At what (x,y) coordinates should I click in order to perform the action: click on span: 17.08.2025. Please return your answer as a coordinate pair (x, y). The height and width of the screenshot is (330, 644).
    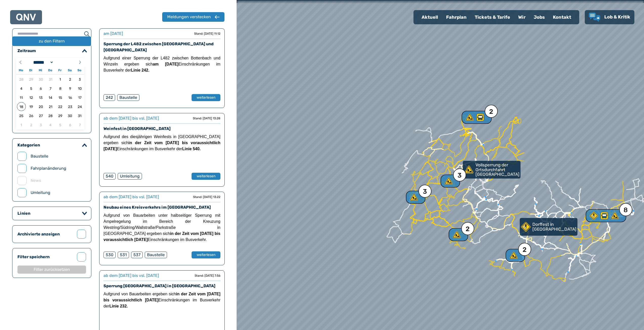
    Looking at the image, I should click on (80, 97).